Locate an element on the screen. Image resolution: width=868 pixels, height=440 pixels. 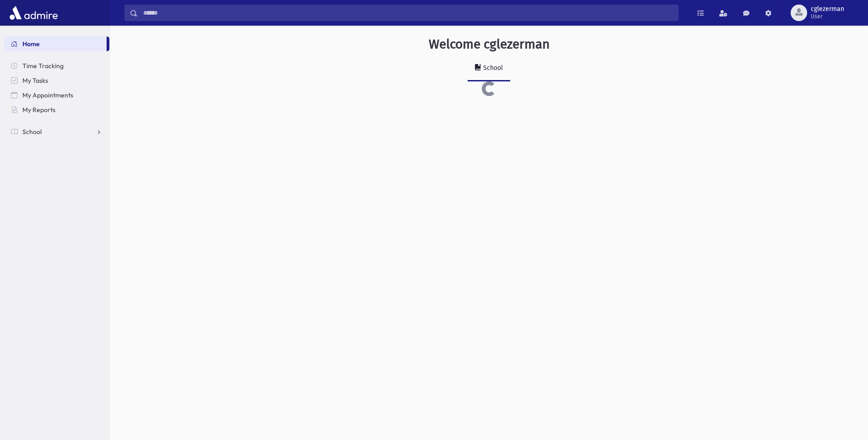
a: My Reports is located at coordinates (56, 110).